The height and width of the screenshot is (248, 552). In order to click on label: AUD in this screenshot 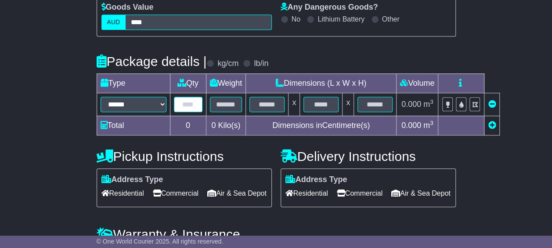, I will do `click(114, 22)`.